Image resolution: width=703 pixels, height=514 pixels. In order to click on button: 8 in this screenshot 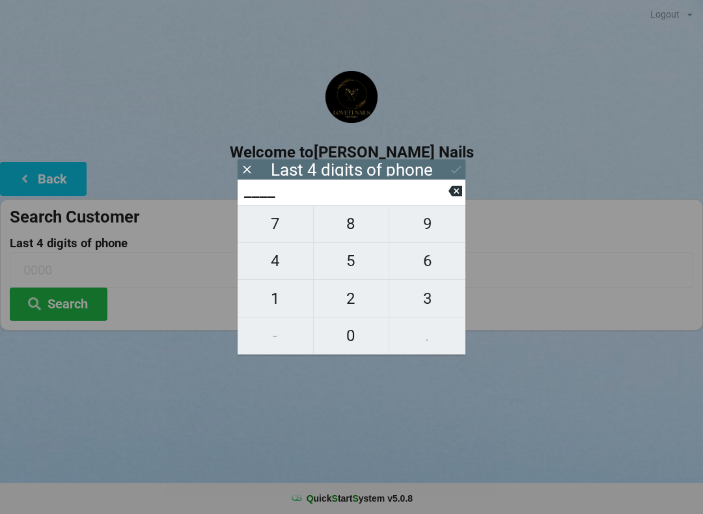, I will do `click(351, 224)`.